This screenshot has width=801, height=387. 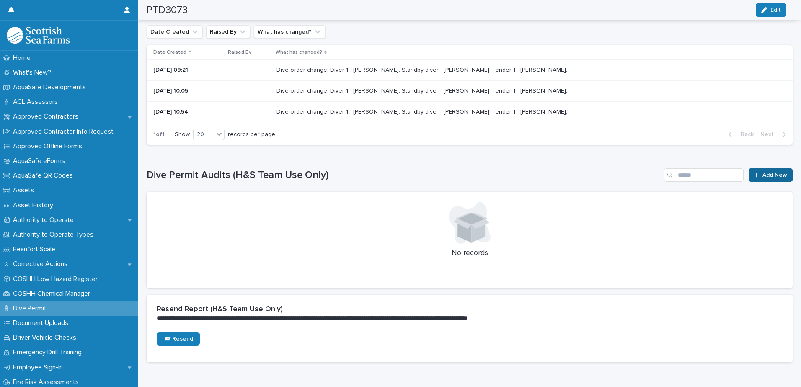 What do you see at coordinates (47, 382) in the screenshot?
I see `p: Fire Risk Assessments` at bounding box center [47, 382].